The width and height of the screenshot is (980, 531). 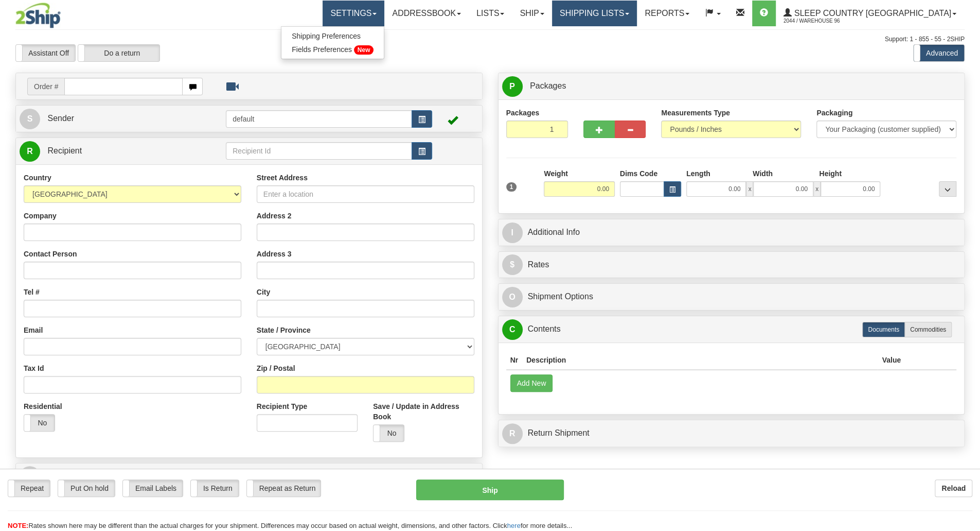 What do you see at coordinates (695, 112) in the screenshot?
I see `label: Measurements Type` at bounding box center [695, 112].